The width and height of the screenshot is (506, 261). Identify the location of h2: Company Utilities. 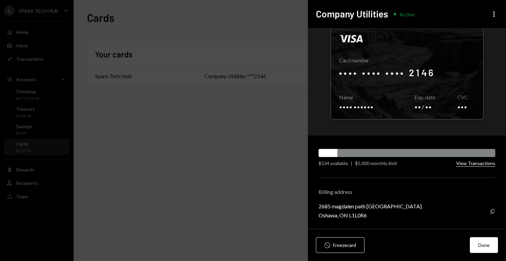
(352, 14).